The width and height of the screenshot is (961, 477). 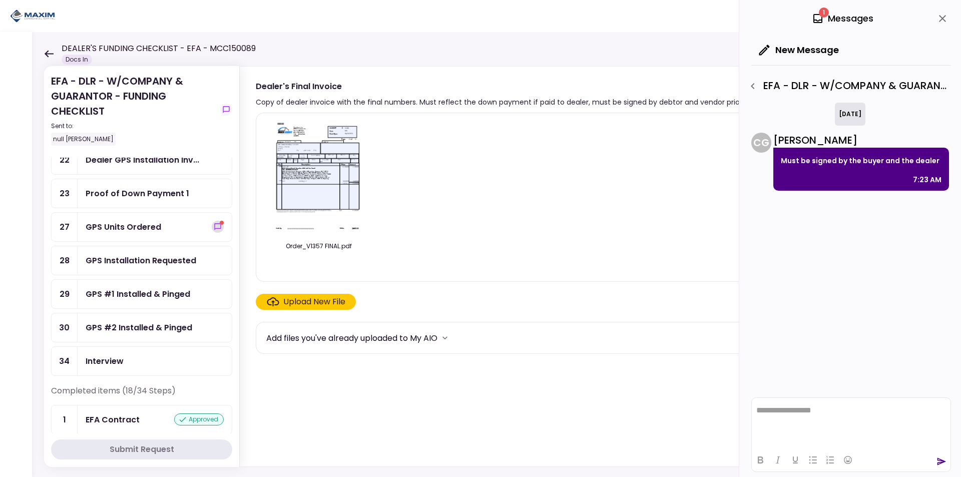 I want to click on div: GPS Installation Requested, so click(x=141, y=260).